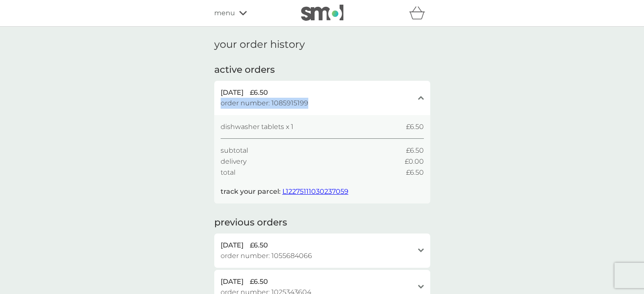  What do you see at coordinates (284, 192) in the screenshot?
I see `p: track your parcel:` at bounding box center [284, 192].